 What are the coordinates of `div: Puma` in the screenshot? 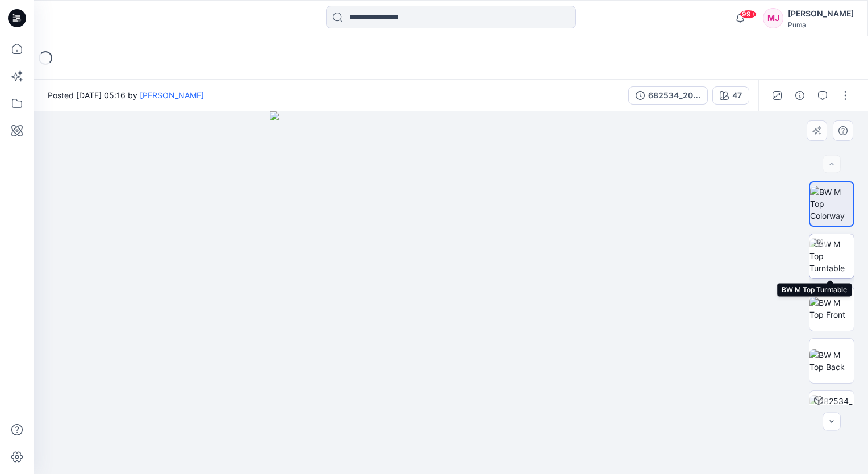 It's located at (821, 25).